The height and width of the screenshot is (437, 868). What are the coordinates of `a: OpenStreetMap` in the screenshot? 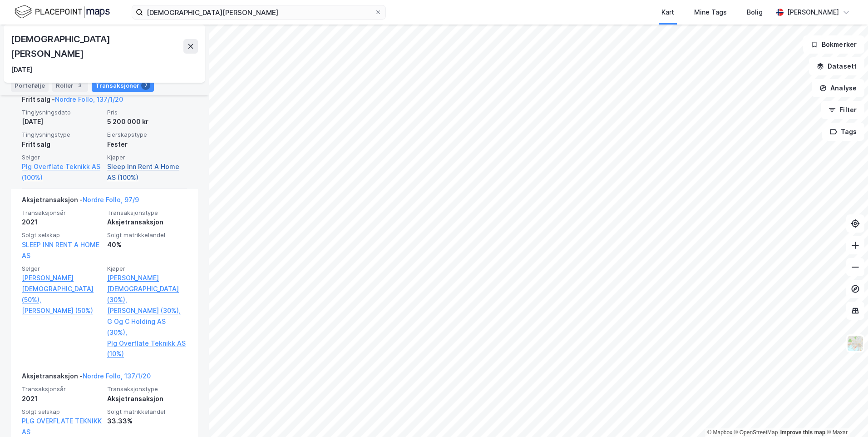 It's located at (755, 432).